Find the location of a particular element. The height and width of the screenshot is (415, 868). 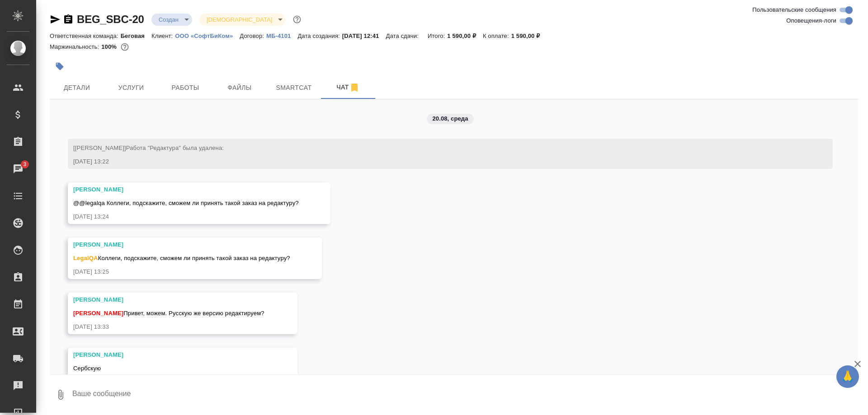

p: Дата сдачи: is located at coordinates (403, 35).